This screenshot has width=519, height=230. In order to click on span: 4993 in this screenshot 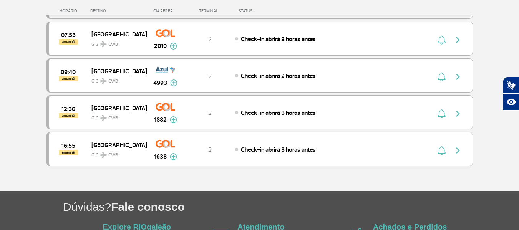, I will do `click(160, 83)`.